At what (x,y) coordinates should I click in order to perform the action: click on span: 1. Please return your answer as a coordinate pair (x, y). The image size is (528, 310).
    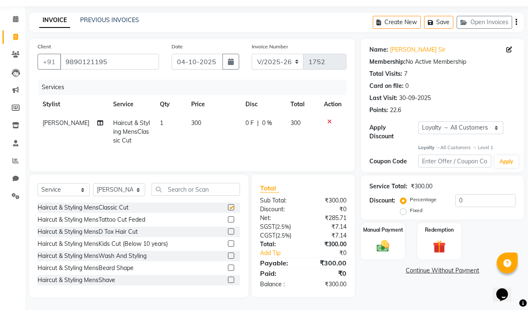
    Looking at the image, I should click on (161, 123).